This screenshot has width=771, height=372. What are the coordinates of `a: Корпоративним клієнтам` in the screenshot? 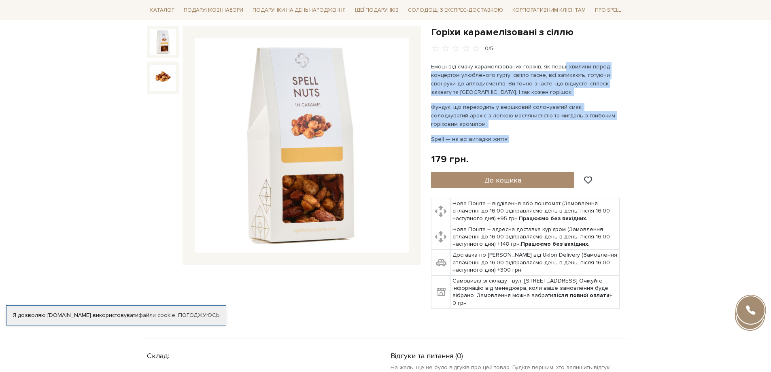 It's located at (549, 10).